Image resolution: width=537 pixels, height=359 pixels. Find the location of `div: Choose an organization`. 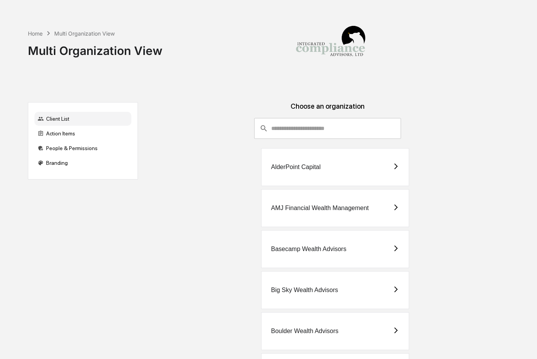

div: Choose an organization is located at coordinates (327, 110).